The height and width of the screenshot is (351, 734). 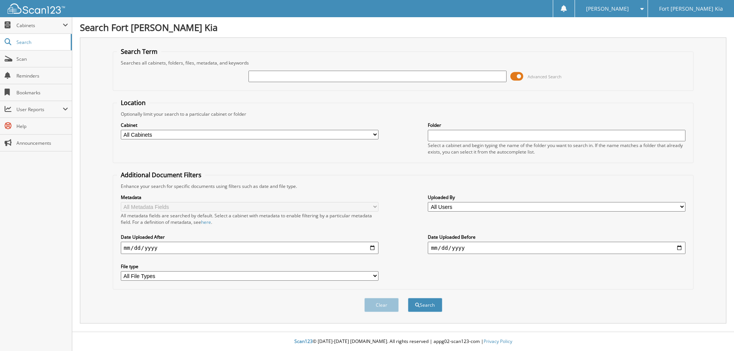 I want to click on span: Scan123, so click(x=304, y=341).